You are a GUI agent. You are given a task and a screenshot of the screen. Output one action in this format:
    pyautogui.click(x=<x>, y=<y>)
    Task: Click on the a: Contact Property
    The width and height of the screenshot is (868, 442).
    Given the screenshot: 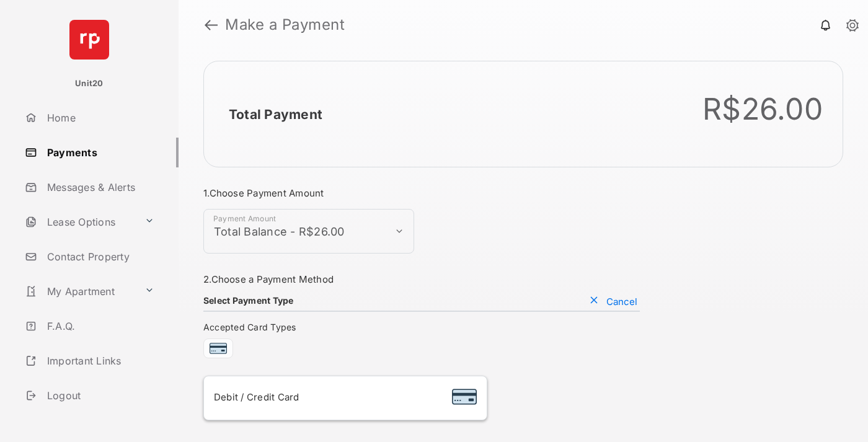 What is the action you would take?
    pyautogui.click(x=99, y=257)
    